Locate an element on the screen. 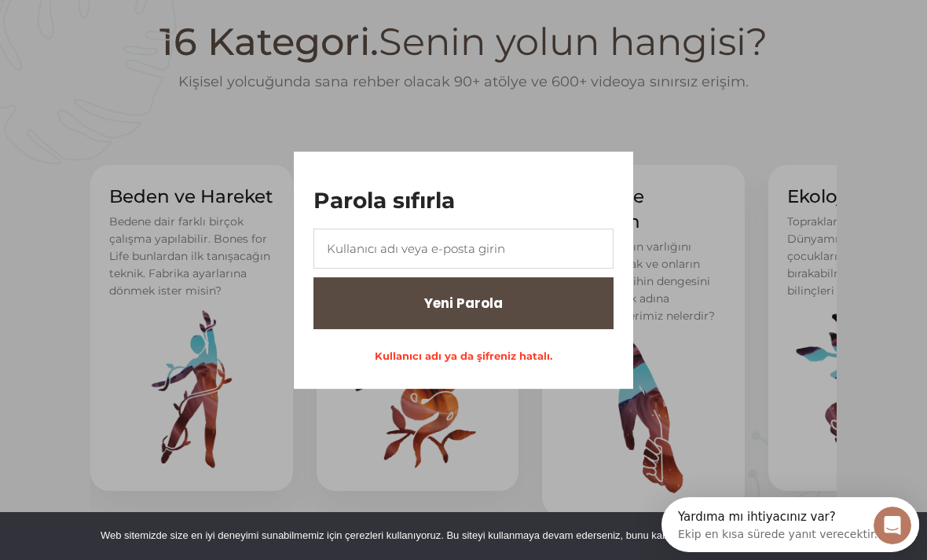  span: Web sitemizde size en iyi deneyimi sunabilmemiz için çerezleri kullanıyoruz. Bu siteyi kullanmaya... is located at coordinates (435, 536).